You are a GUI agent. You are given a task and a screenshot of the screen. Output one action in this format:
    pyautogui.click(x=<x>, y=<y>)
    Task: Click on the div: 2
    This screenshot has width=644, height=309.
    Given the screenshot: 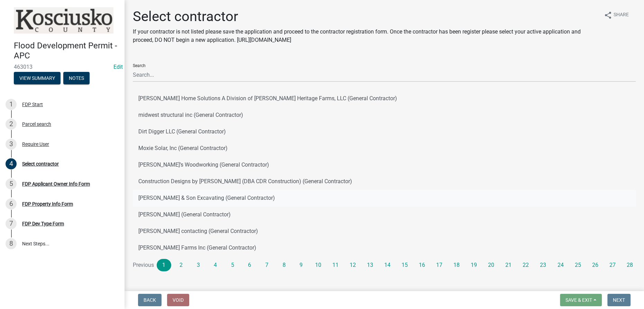 What is the action you would take?
    pyautogui.click(x=11, y=124)
    